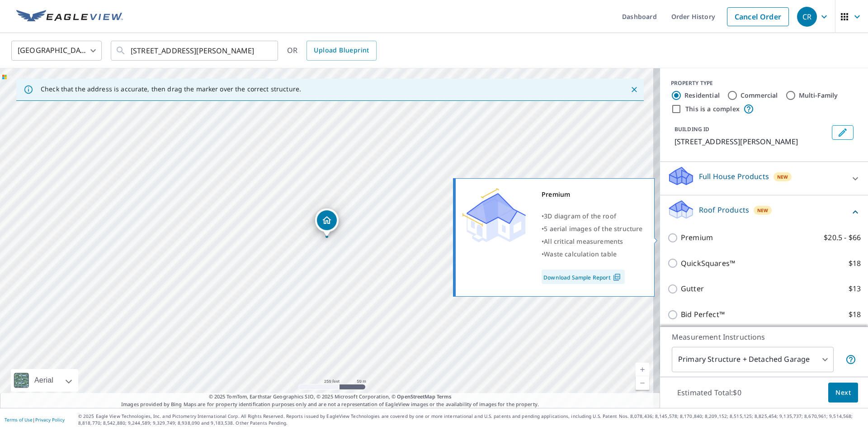 Image resolution: width=868 pixels, height=431 pixels. I want to click on a: Download Sample Report, so click(583, 276).